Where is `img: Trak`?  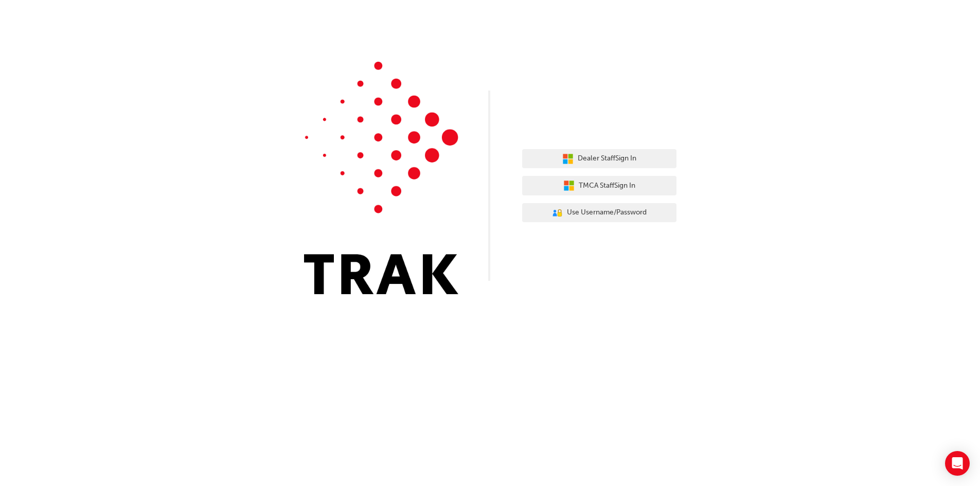
img: Trak is located at coordinates (381, 178).